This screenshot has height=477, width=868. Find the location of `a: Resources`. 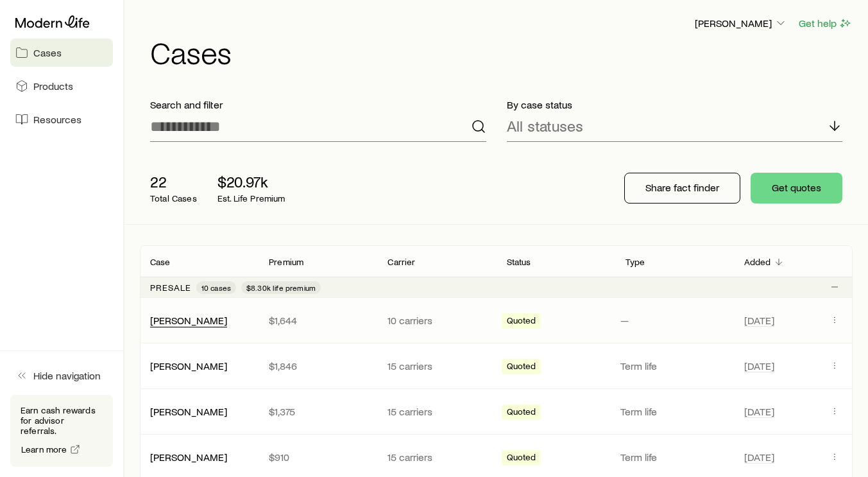

a: Resources is located at coordinates (61, 120).